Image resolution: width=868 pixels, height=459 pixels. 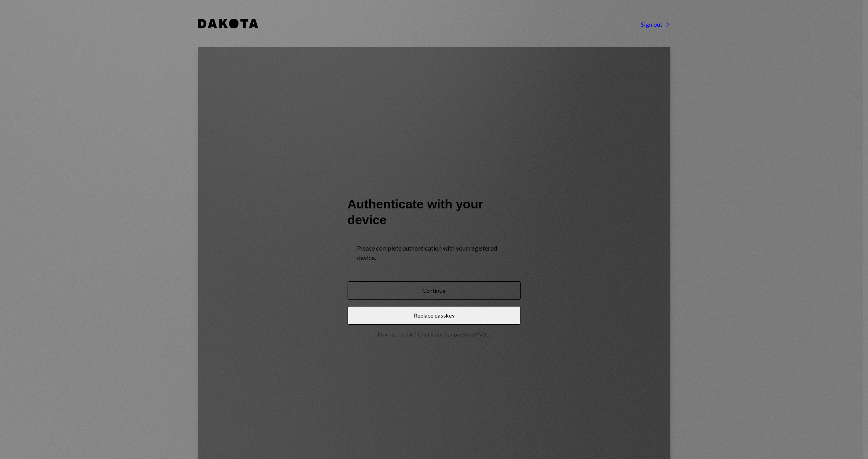 I want to click on button: Continue, so click(x=434, y=290).